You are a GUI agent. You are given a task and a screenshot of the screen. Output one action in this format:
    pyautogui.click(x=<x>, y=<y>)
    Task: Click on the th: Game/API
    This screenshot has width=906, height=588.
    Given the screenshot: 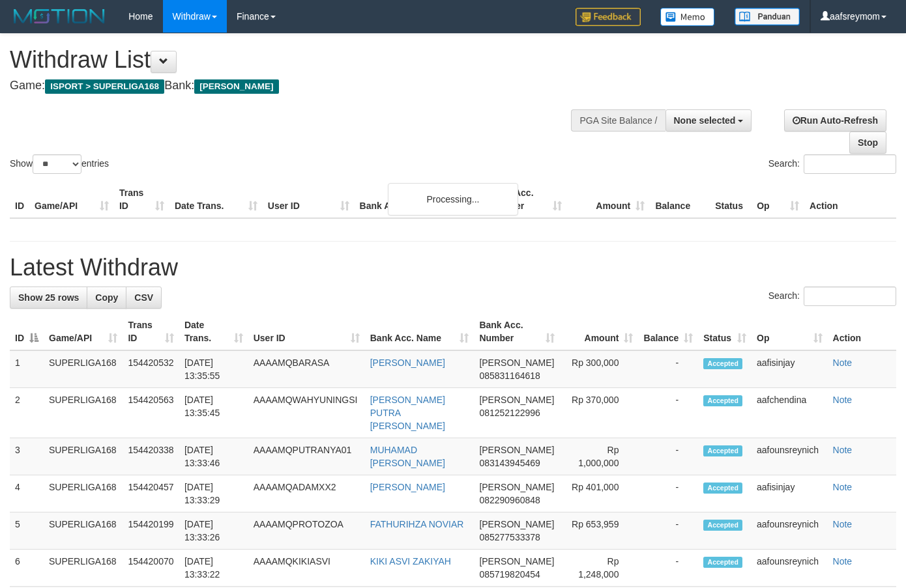 What is the action you would take?
    pyautogui.click(x=71, y=199)
    